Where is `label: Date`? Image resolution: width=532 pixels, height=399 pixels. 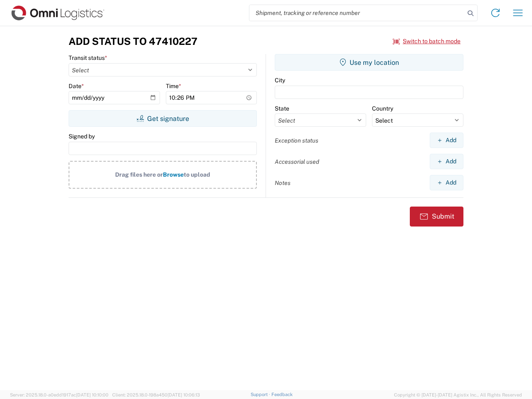 label: Date is located at coordinates (76, 86).